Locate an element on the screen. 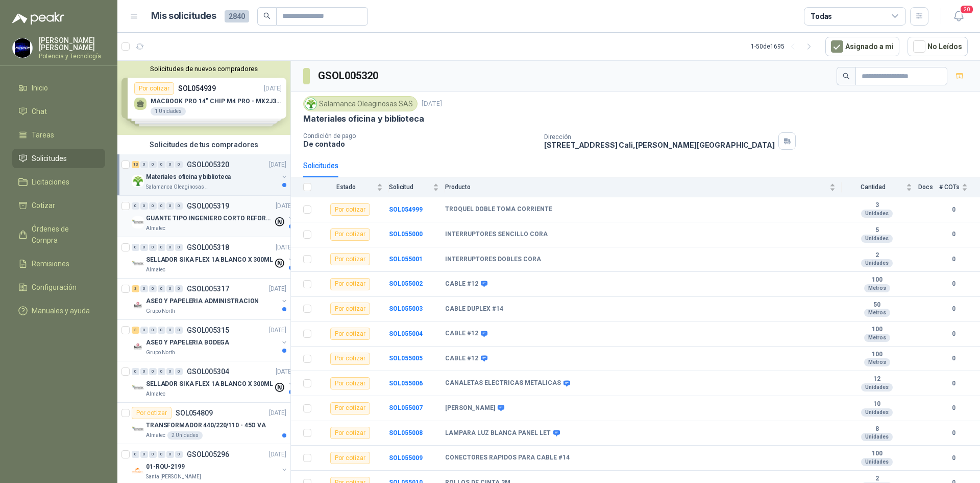 The height and width of the screenshot is (483, 980). b: TROQUEL DOBLE TOMA CORRIENTE is located at coordinates (499, 210).